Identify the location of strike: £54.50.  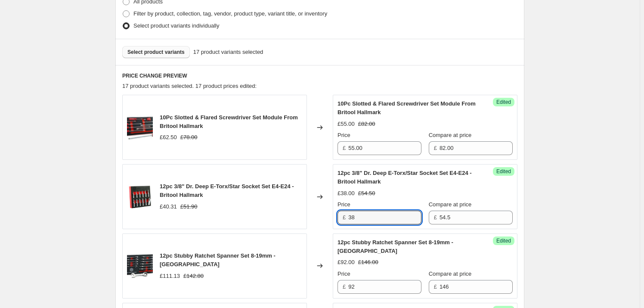
(367, 193).